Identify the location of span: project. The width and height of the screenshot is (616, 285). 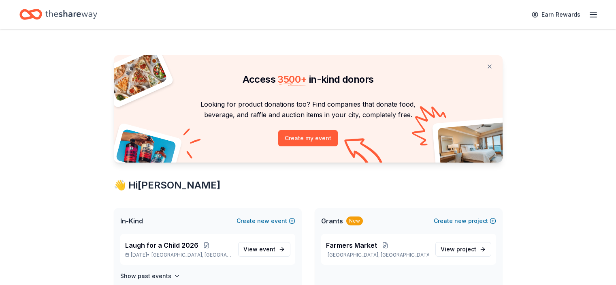
(466, 248).